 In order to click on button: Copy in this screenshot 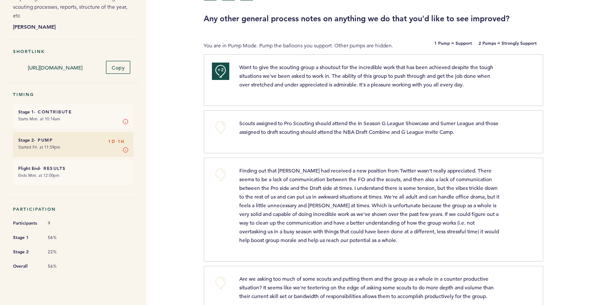, I will do `click(118, 67)`.